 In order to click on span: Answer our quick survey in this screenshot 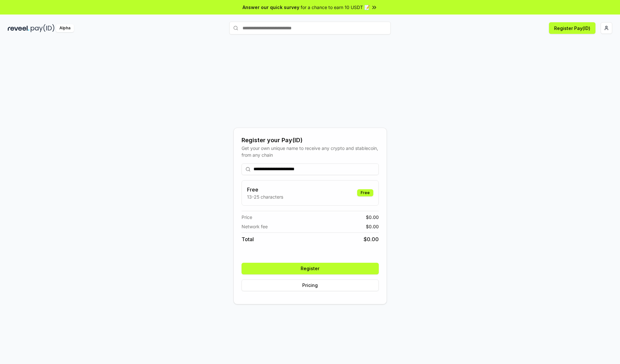, I will do `click(271, 7)`.